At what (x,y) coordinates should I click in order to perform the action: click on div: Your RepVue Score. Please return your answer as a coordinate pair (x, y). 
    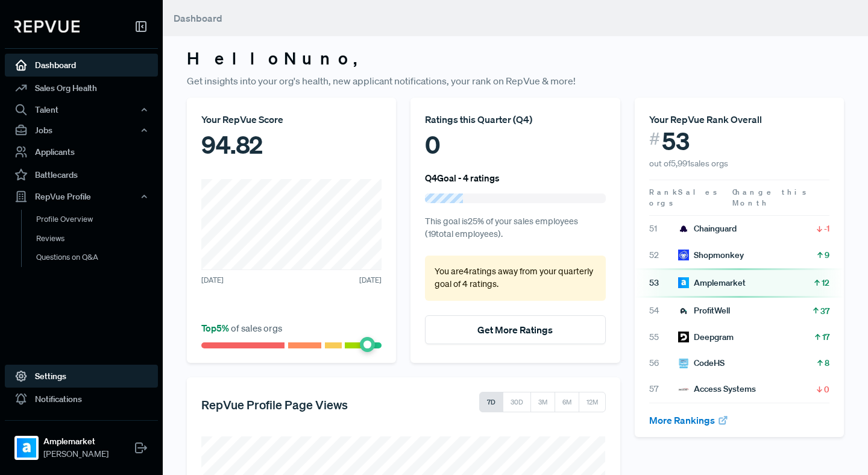
    Looking at the image, I should click on (291, 119).